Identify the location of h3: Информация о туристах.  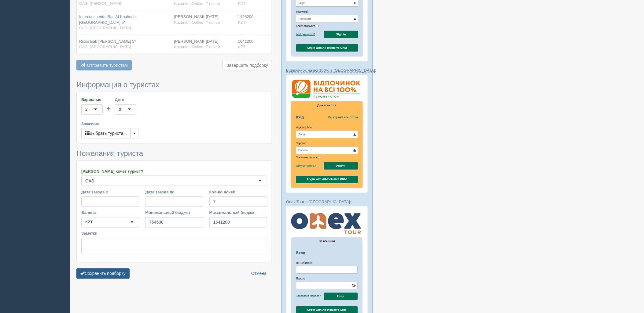
(174, 85).